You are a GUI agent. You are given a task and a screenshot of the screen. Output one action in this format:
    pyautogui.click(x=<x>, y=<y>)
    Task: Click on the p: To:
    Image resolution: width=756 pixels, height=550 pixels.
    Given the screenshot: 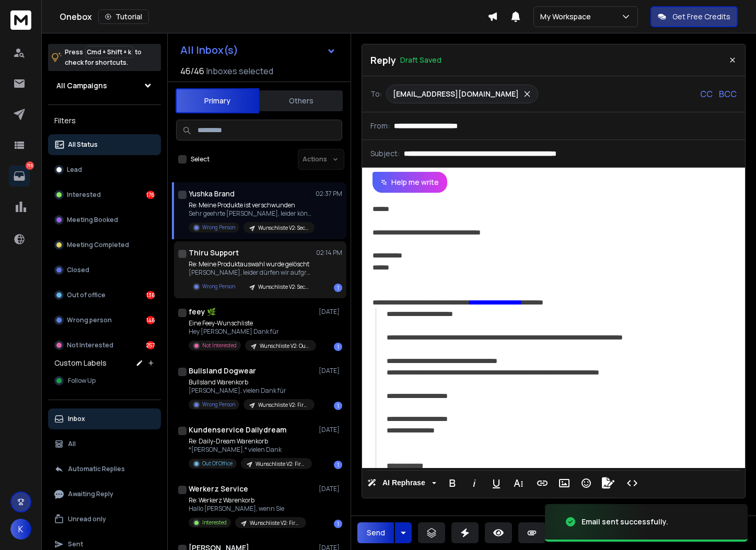 What is the action you would take?
    pyautogui.click(x=376, y=94)
    